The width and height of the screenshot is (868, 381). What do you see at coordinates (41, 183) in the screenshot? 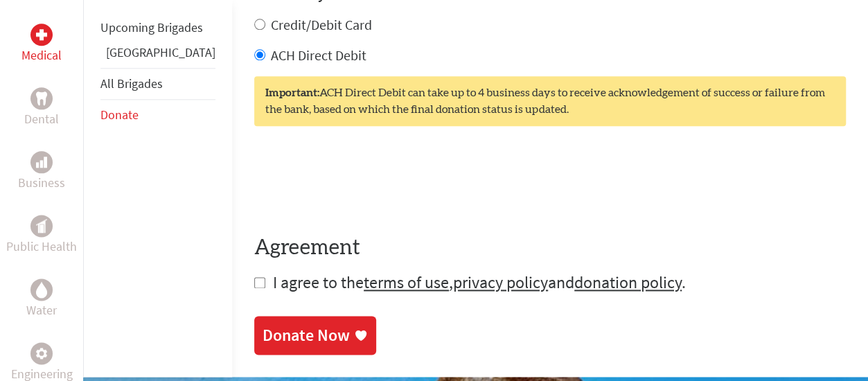
I see `p: Business` at bounding box center [41, 183].